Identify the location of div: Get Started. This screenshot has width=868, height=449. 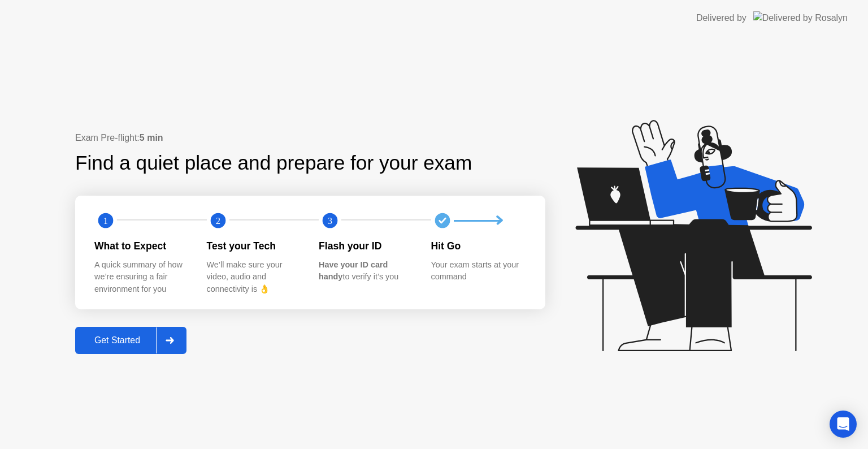
(117, 341).